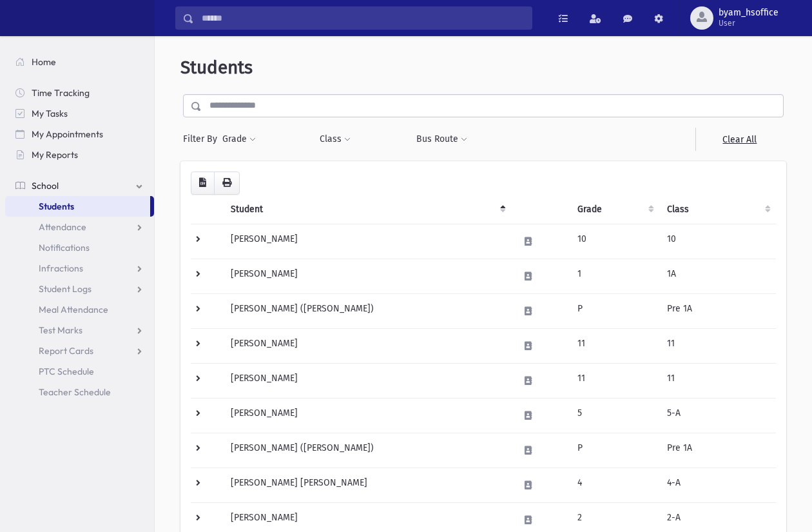 The height and width of the screenshot is (532, 812). I want to click on button: Grade, so click(239, 139).